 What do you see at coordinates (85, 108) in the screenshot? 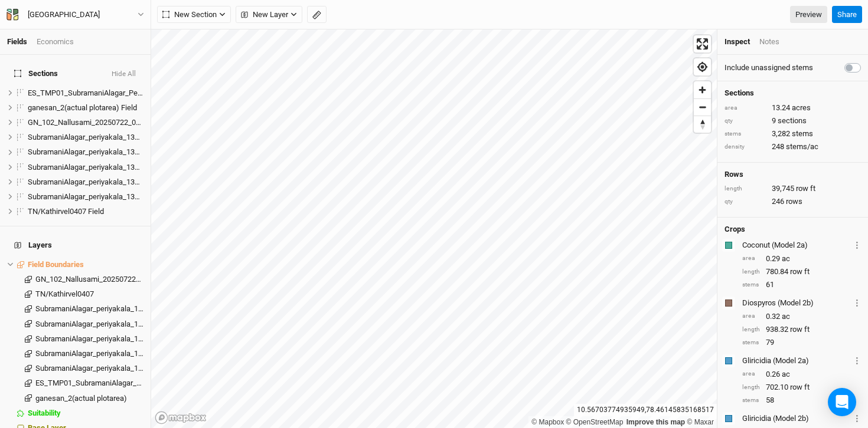
I see `div: ganesan_2(actual plotarea) Field` at bounding box center [85, 108].